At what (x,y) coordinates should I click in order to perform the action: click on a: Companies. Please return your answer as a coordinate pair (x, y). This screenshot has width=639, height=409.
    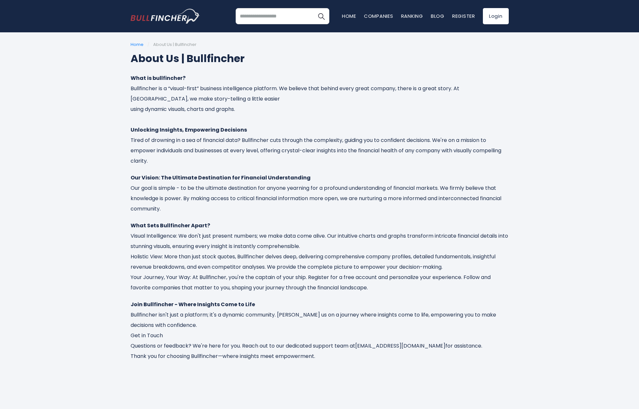
    Looking at the image, I should click on (379, 16).